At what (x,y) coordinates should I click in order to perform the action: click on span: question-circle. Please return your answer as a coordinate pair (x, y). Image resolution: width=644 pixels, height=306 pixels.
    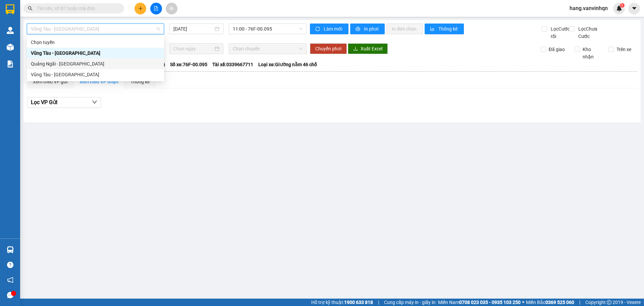
    Looking at the image, I should click on (10, 265).